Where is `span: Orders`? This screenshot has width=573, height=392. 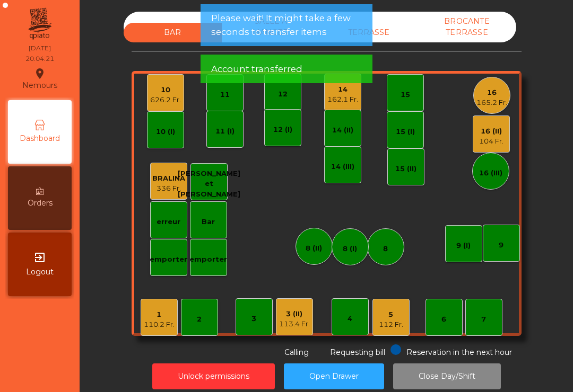
span: Orders is located at coordinates (40, 203).